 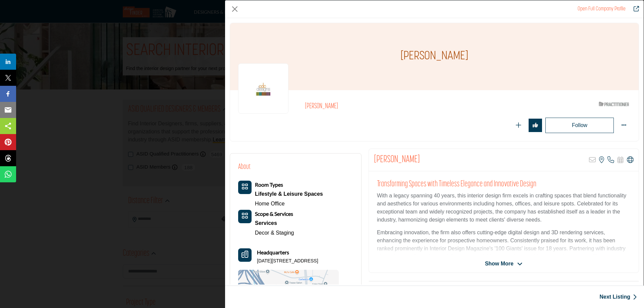 What do you see at coordinates (275, 233) in the screenshot?
I see `a: Decor & Staging` at bounding box center [275, 233].